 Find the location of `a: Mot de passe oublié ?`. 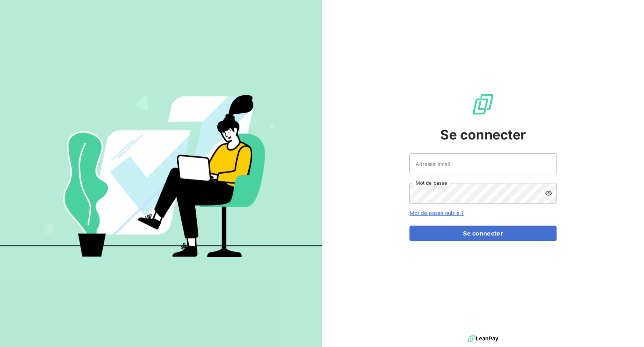

a: Mot de passe oublié ? is located at coordinates (436, 213).